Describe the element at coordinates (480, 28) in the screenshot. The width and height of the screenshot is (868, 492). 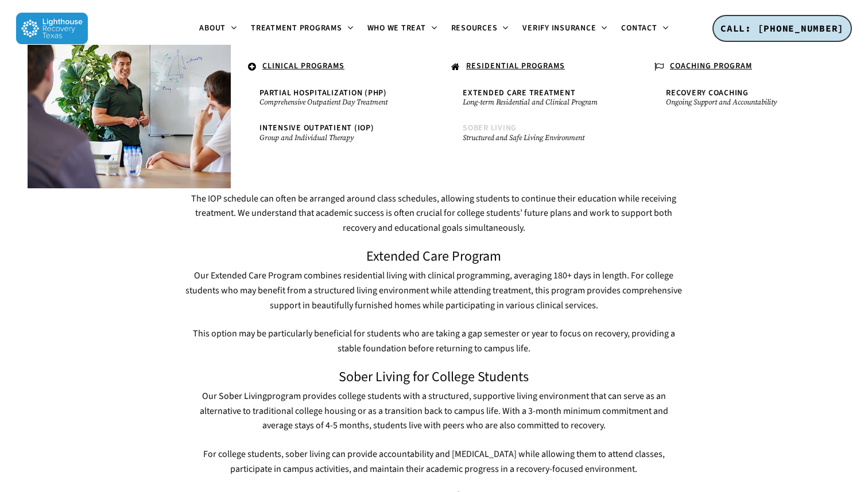
I see `a: Resources` at that location.